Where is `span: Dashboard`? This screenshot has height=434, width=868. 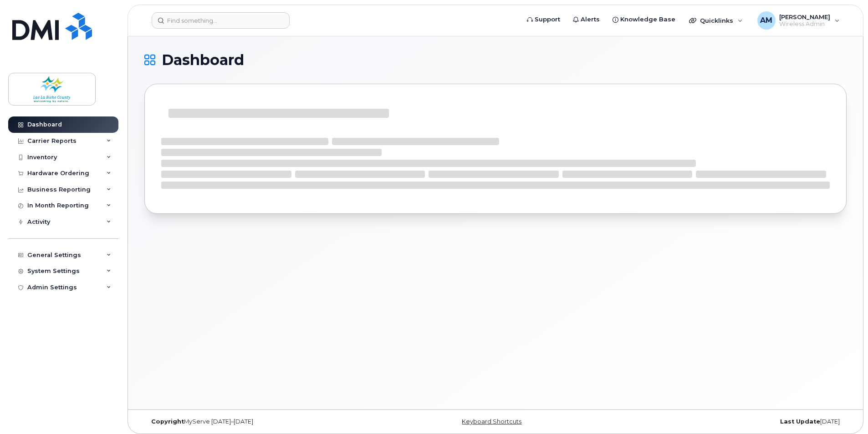
span: Dashboard is located at coordinates (202, 60).